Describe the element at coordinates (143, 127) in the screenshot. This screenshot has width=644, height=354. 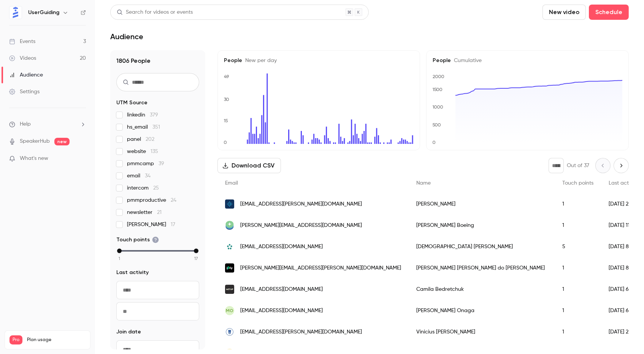
I see `span: hs_email` at that location.